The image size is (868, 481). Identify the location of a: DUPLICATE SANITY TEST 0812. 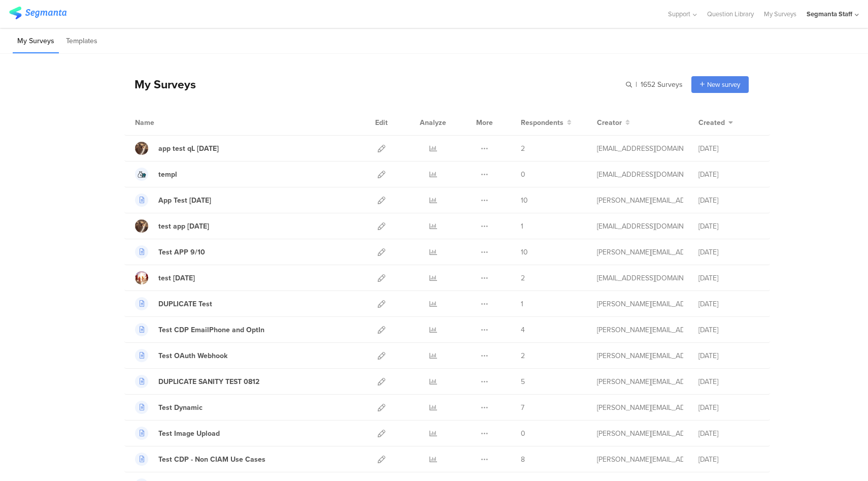
(197, 381).